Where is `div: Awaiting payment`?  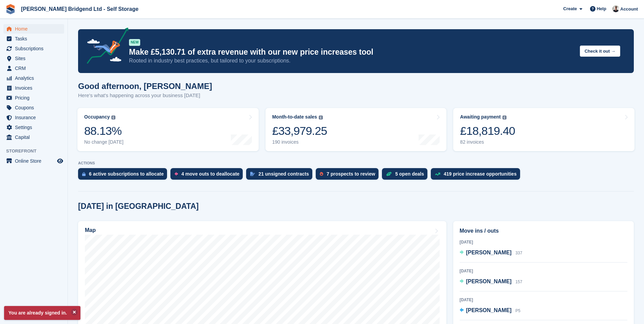 div: Awaiting payment is located at coordinates (480, 117).